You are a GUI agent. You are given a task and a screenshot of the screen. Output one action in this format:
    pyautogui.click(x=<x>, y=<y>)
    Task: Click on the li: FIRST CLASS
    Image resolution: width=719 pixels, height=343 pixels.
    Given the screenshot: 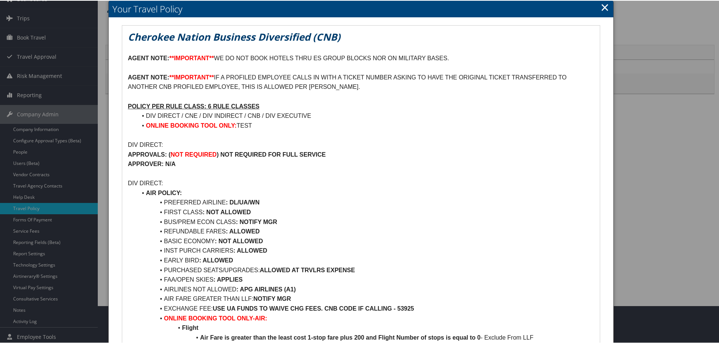 What is the action you would take?
    pyautogui.click(x=366, y=211)
    